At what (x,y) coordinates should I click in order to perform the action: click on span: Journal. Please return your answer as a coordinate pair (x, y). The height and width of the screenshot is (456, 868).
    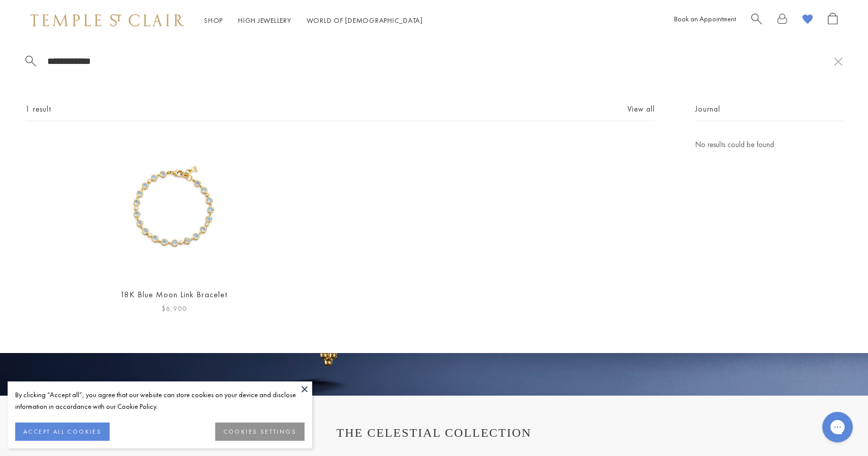
    Looking at the image, I should click on (708, 109).